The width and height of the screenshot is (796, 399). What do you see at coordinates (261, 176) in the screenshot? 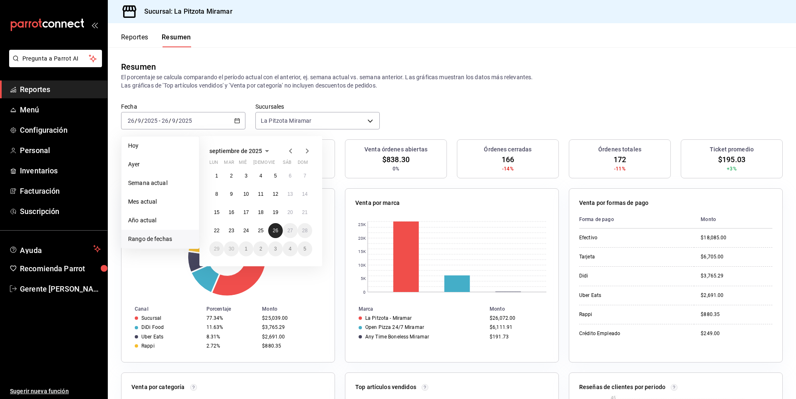
I see `abbr: 4 de septiembre de 2025` at bounding box center [261, 176].